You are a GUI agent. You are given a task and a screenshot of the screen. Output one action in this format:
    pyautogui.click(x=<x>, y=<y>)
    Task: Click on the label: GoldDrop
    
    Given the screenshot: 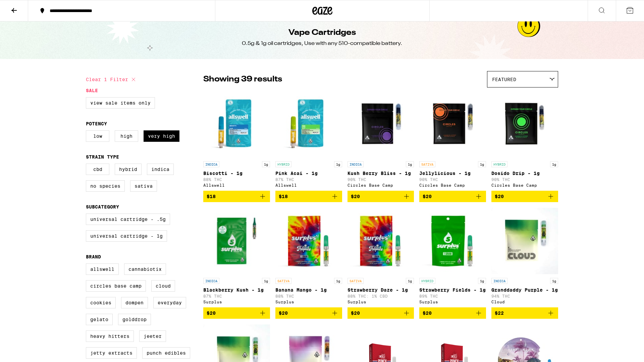 What is the action you would take?
    pyautogui.click(x=134, y=320)
    